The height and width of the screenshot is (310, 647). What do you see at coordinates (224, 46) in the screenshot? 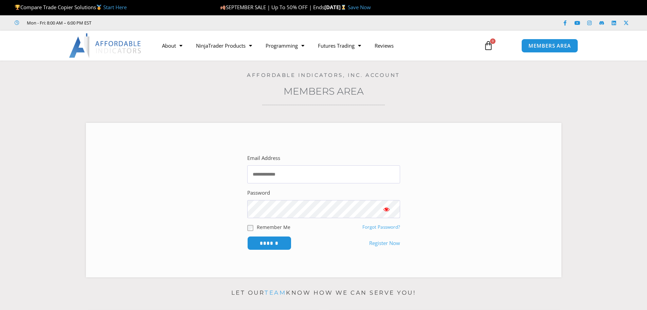
I see `a: NinjaTrader Products` at bounding box center [224, 46].